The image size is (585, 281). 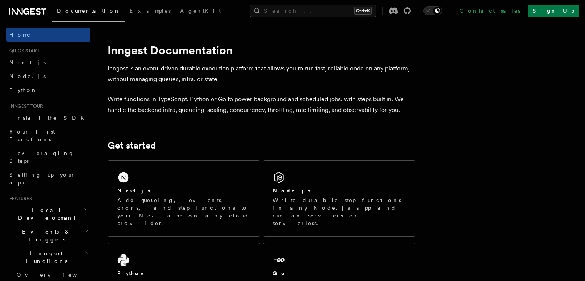 I want to click on span: Quick start, so click(x=23, y=51).